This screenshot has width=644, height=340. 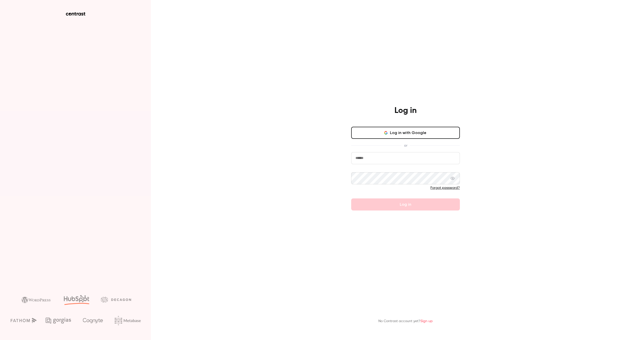 I want to click on button: Log in with Google, so click(x=406, y=133).